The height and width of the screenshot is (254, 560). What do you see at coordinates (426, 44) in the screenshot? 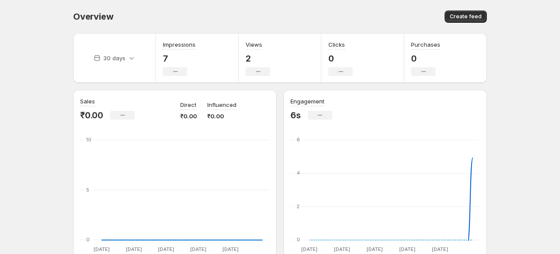
I see `h3: Purchases` at bounding box center [426, 44].